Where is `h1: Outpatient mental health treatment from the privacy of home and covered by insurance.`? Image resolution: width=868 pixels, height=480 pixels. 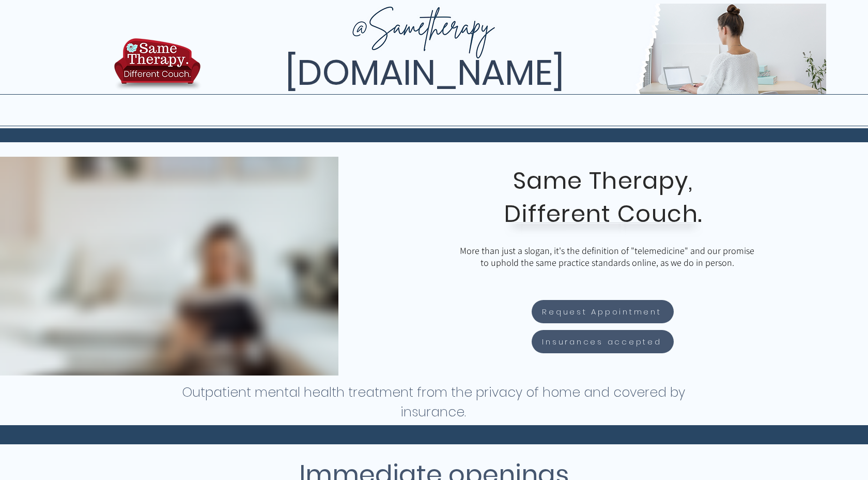 h1: Outpatient mental health treatment from the privacy of home and covered by insurance. is located at coordinates (433, 402).